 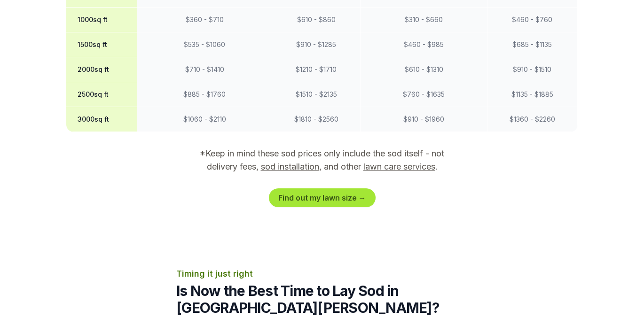 I want to click on td: $ 460 - $ 760, so click(x=532, y=20).